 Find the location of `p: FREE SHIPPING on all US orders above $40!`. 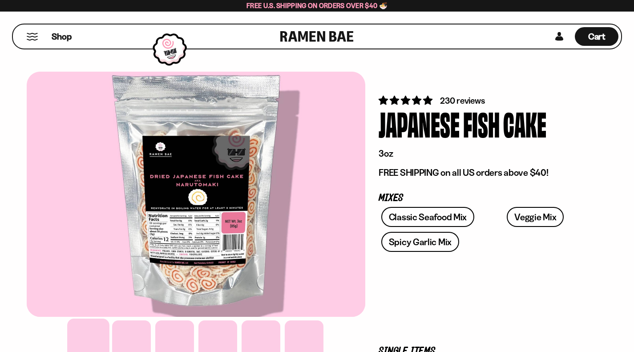

p: FREE SHIPPING on all US orders above $40! is located at coordinates (486, 172).